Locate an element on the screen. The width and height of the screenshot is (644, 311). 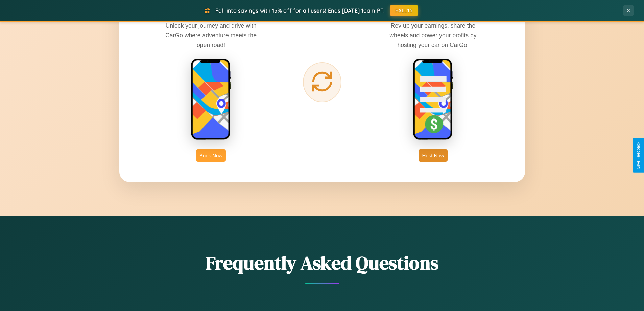
button: FALL15 is located at coordinates (404, 10).